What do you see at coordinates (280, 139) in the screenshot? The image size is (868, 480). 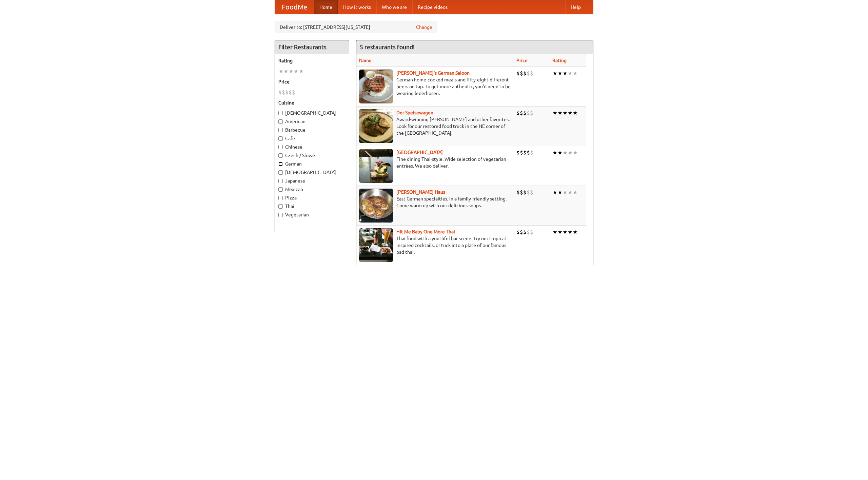 I see `input: Cafe` at bounding box center [280, 139].